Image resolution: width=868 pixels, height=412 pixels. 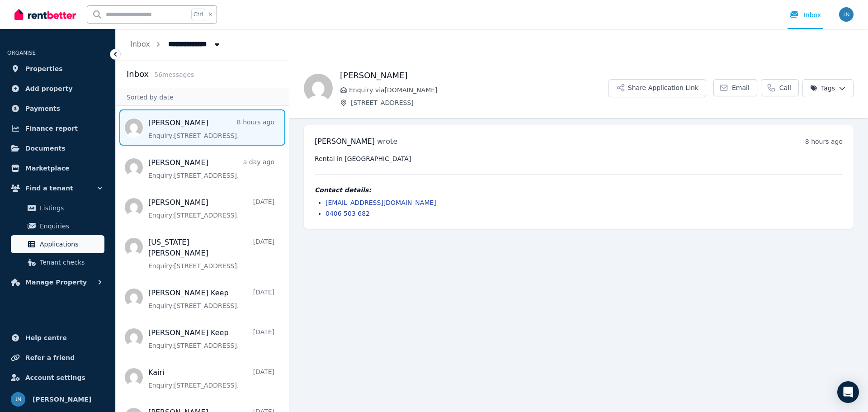 What do you see at coordinates (138, 74) in the screenshot?
I see `h2: Inbox` at bounding box center [138, 74].